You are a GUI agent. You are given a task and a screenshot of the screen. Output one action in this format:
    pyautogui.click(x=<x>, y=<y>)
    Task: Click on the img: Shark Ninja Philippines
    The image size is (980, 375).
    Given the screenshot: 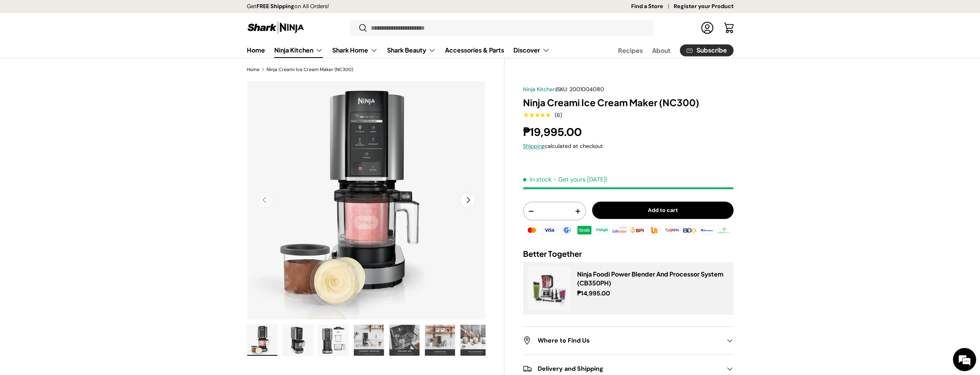 What is the action you would take?
    pyautogui.click(x=276, y=28)
    